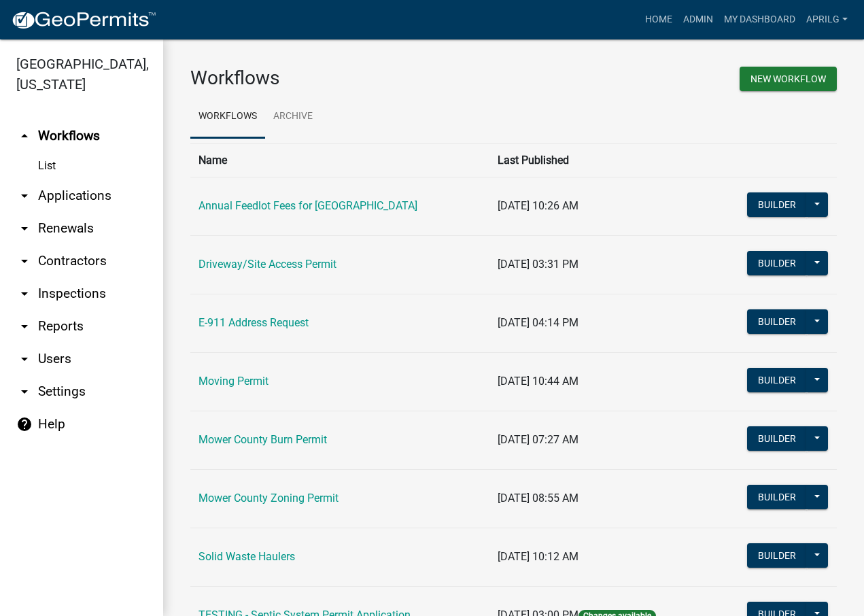 The image size is (864, 616). I want to click on a: Admin, so click(699, 20).